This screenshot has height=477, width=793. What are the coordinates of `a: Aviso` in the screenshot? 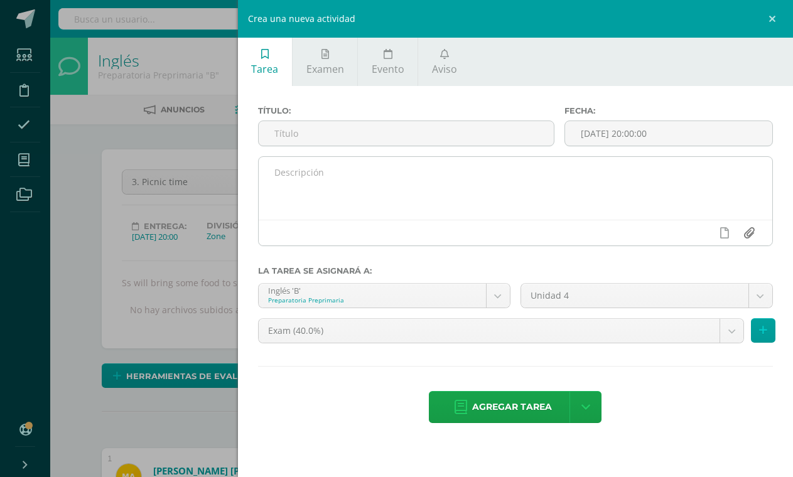 It's located at (444, 61).